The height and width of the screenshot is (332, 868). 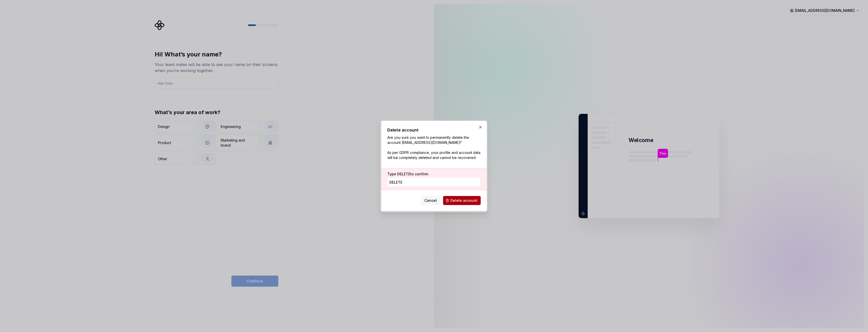 I want to click on button: Delete account, so click(x=462, y=201).